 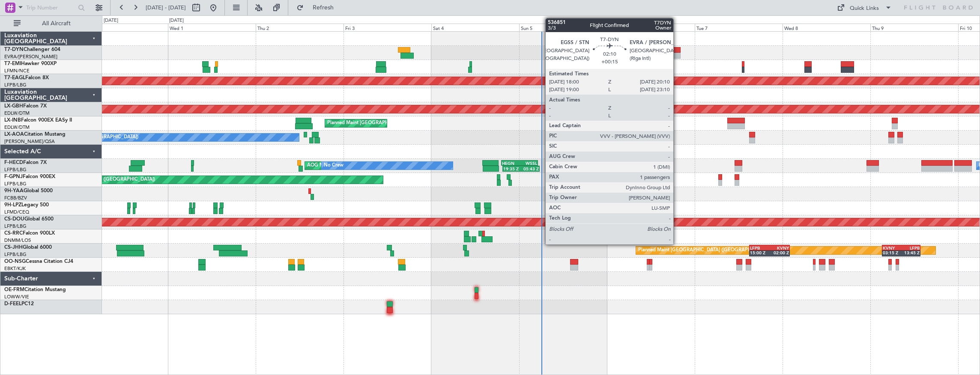 I want to click on a: D-FEELPC12, so click(x=19, y=304).